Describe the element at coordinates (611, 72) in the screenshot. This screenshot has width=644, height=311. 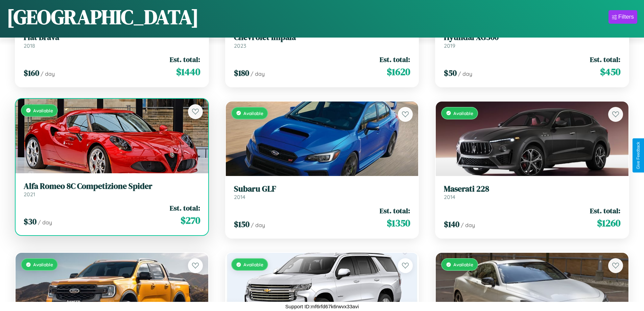
I see `span: $ 450` at that location.